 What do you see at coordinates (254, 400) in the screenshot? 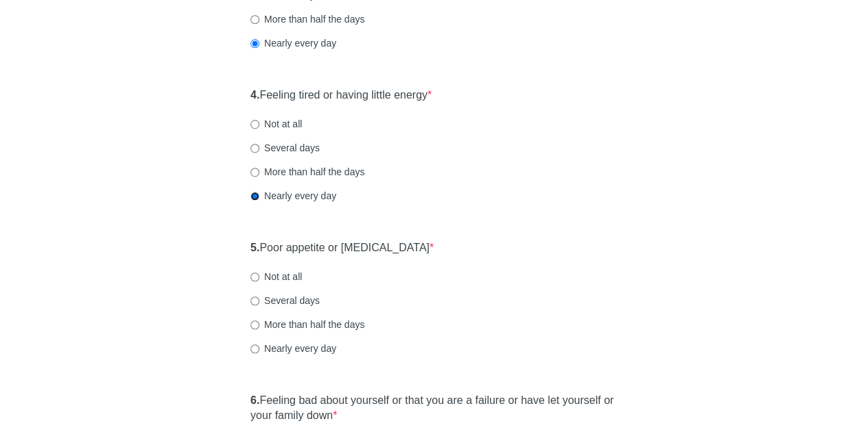
I see `strong: 6.` at bounding box center [254, 400].